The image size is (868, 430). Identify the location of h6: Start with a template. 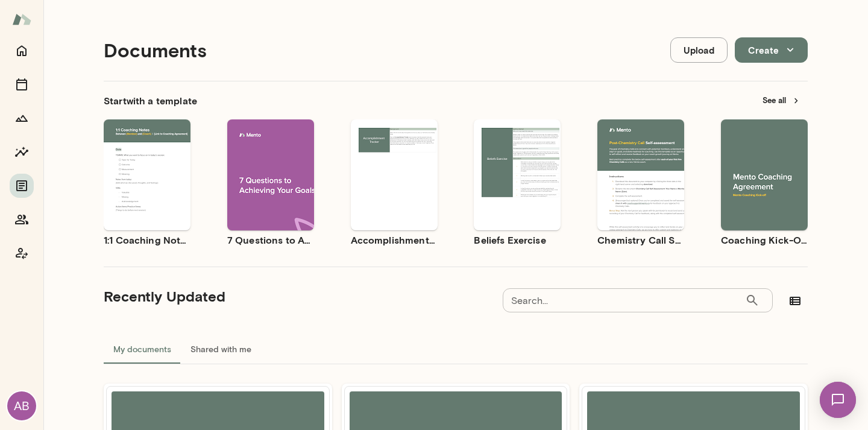
(150, 101).